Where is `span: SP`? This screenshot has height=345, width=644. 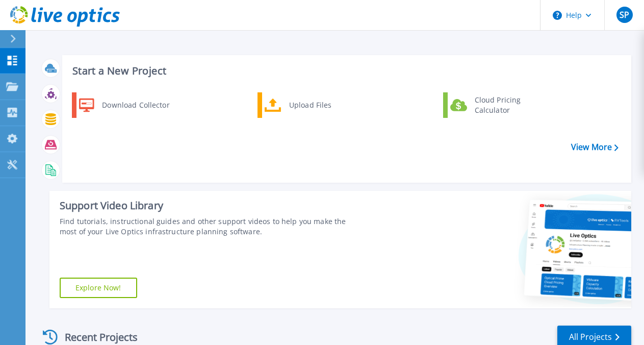 span: SP is located at coordinates (624, 15).